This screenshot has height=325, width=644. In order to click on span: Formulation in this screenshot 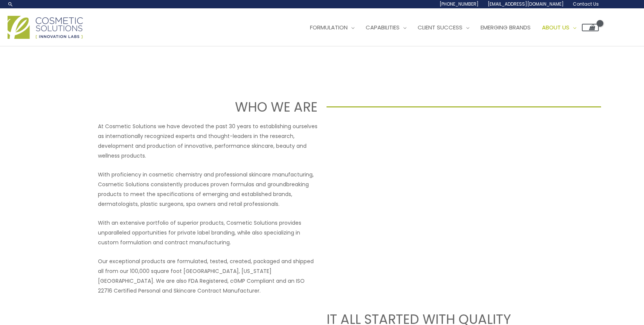, I will do `click(329, 27)`.